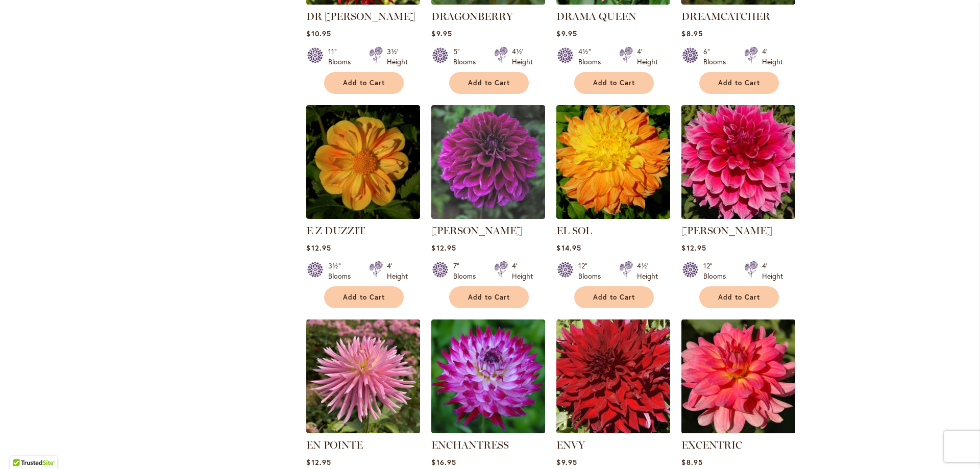  Describe the element at coordinates (488, 376) in the screenshot. I see `img: Enchantress` at that location.